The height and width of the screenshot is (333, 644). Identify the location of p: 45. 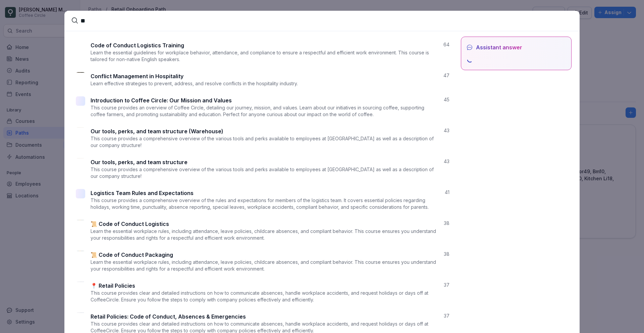
(447, 100).